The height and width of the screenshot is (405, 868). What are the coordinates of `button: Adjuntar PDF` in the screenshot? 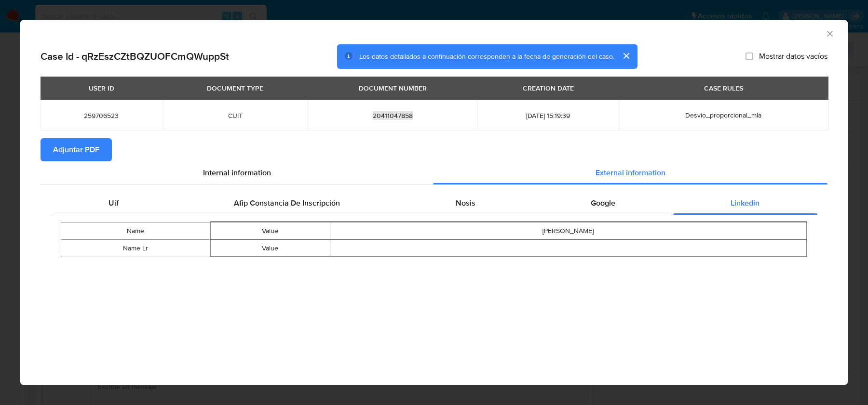 It's located at (76, 150).